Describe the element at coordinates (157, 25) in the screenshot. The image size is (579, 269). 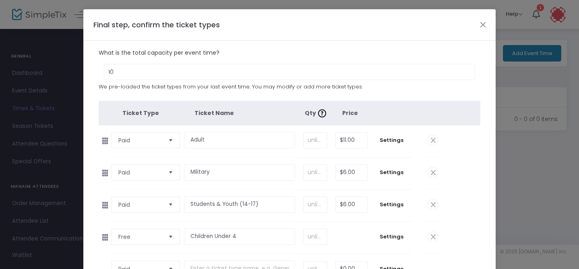
I see `span: Final step, confirm the ticket types` at that location.